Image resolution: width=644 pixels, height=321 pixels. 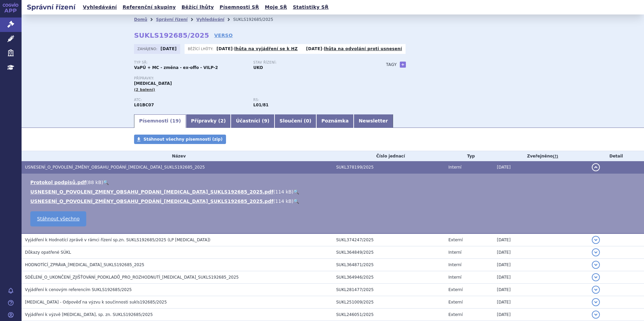 I want to click on p: Stav řízení:, so click(x=310, y=63).